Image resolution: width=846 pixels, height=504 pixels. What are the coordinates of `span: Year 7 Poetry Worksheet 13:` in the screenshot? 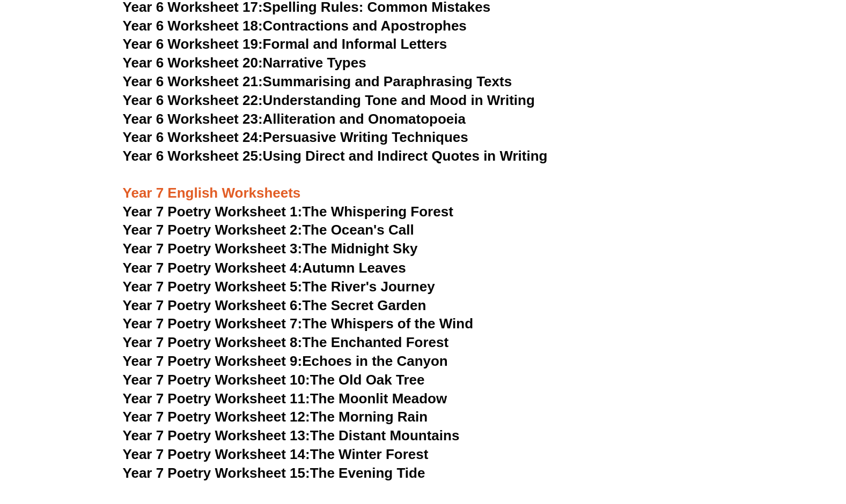 It's located at (216, 435).